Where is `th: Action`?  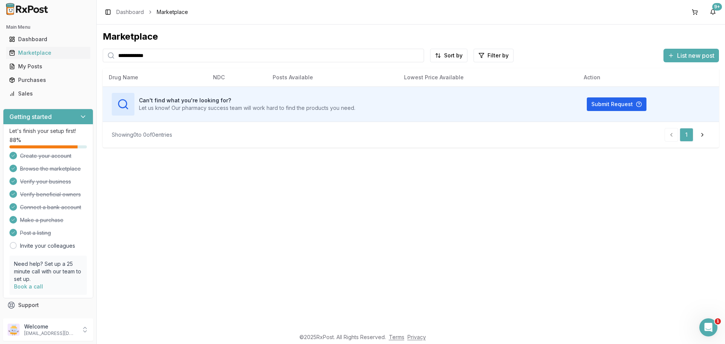
th: Action is located at coordinates (649, 77).